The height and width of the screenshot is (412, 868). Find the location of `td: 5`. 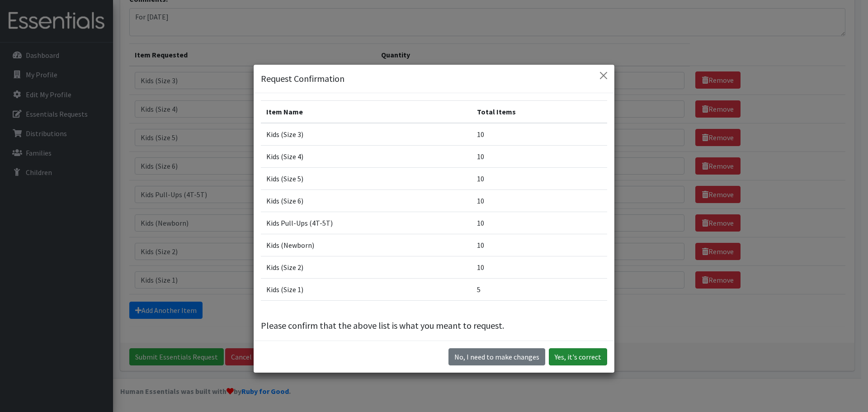

td: 5 is located at coordinates (539, 289).